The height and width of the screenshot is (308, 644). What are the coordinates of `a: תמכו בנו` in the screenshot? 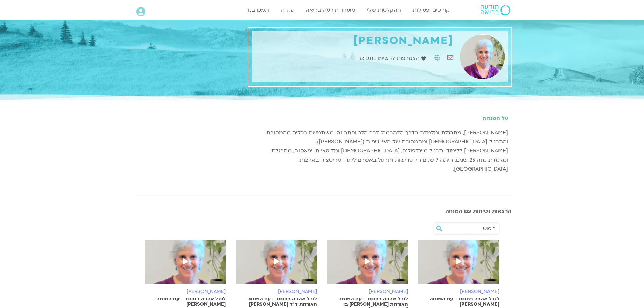 It's located at (258, 10).